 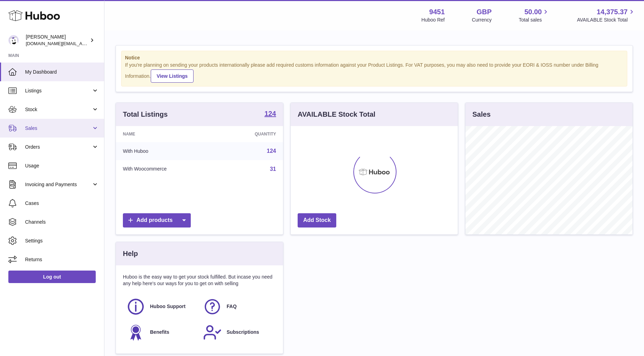 I want to click on a: Log out, so click(x=52, y=277).